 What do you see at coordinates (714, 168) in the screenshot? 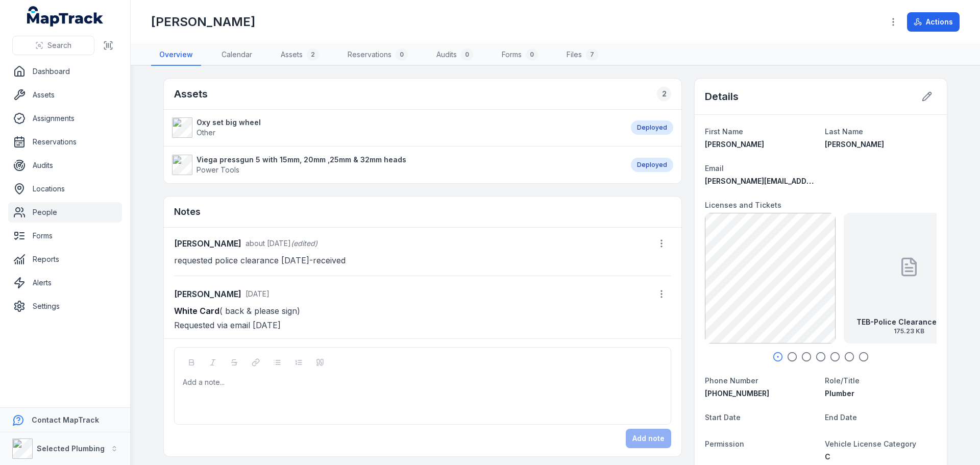
I see `span: Email` at bounding box center [714, 168].